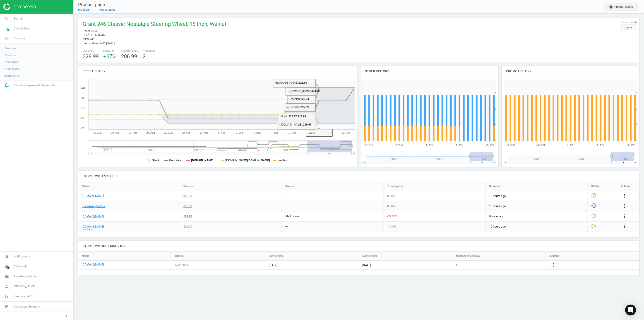 This screenshot has width=644, height=320. What do you see at coordinates (90, 50) in the screenshot?
I see `span: Our price` at bounding box center [90, 50].